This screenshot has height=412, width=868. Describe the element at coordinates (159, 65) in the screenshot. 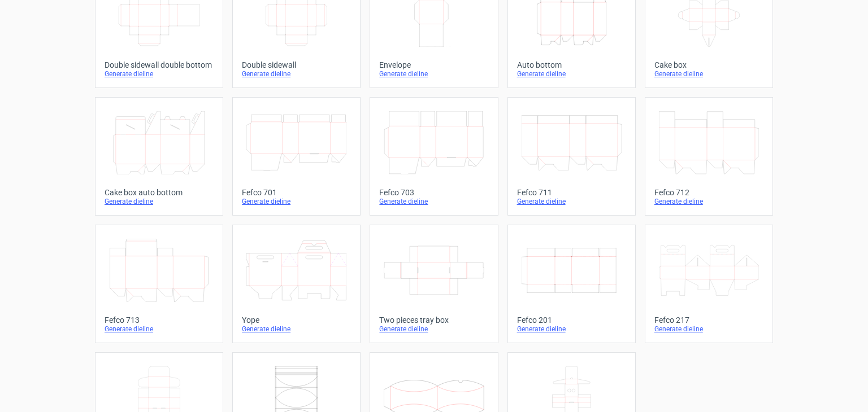

I see `div: Double sidewall double bottom` at that location.